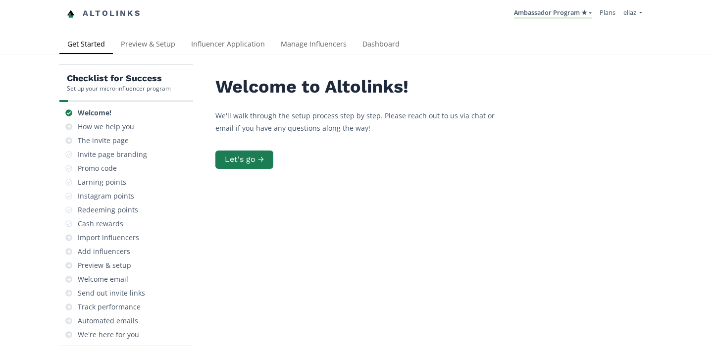  Describe the element at coordinates (364, 87) in the screenshot. I see `h2: Welcome to Altolinks!` at that location.